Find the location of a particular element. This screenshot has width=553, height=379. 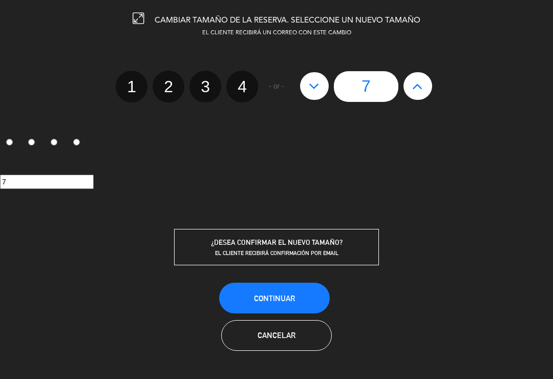

input: 3 is located at coordinates (54, 142).